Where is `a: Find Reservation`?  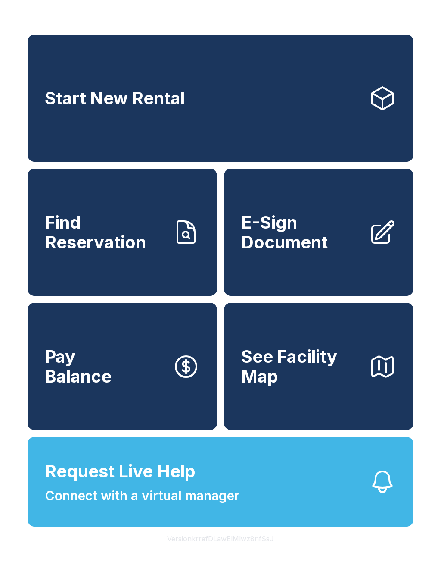 a: Find Reservation is located at coordinates (122, 232).